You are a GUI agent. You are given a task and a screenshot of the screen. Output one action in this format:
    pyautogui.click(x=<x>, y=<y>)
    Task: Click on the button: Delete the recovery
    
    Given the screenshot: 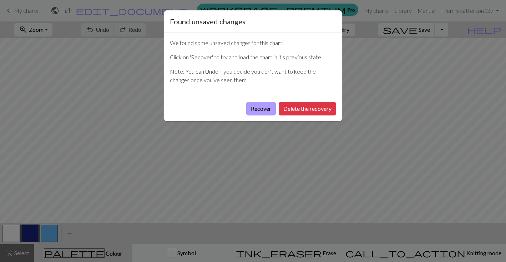 What is the action you would take?
    pyautogui.click(x=308, y=109)
    